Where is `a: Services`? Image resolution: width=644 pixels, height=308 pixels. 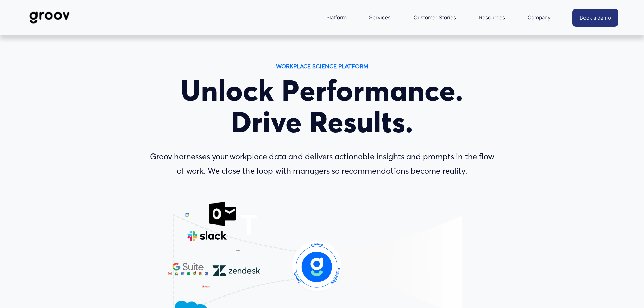 a: Services is located at coordinates (380, 18).